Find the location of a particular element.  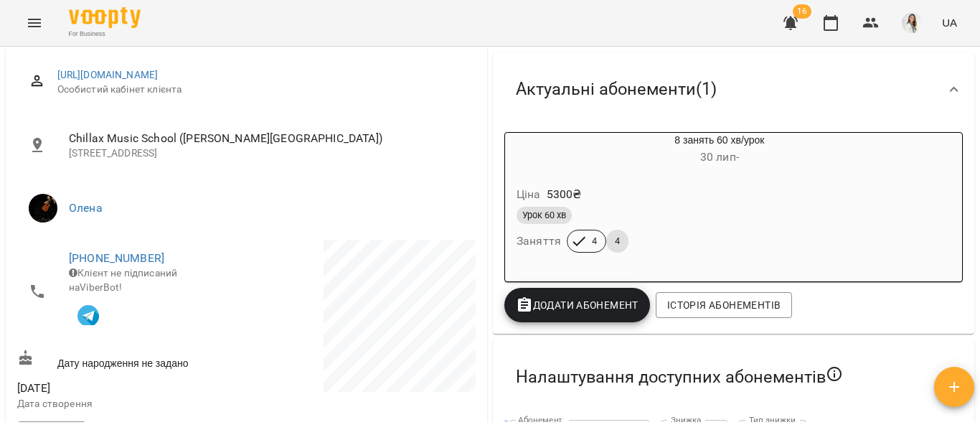

span: Додати Абонемент is located at coordinates (577, 305).